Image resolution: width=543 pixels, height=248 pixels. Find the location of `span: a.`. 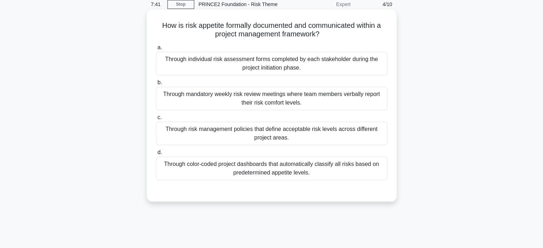

span: a. is located at coordinates (160, 47).